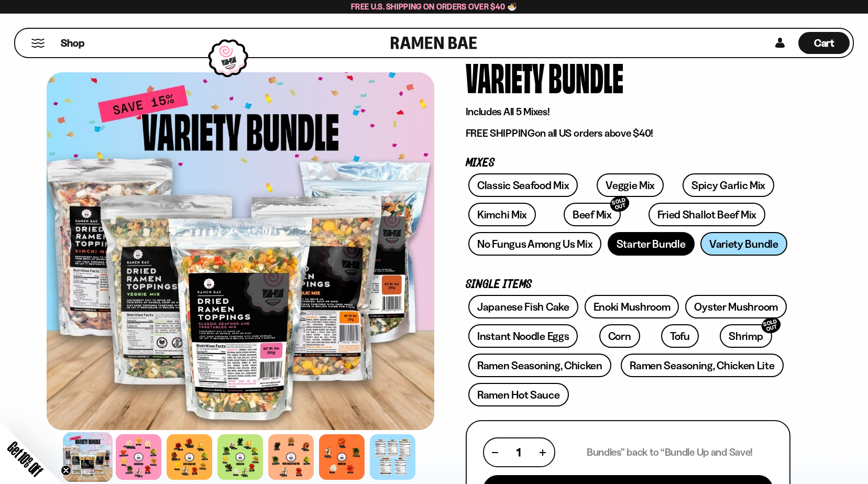 The image size is (868, 484). What do you see at coordinates (702, 365) in the screenshot?
I see `a: Ramen Seasoning, Chicken Lite` at bounding box center [702, 365].